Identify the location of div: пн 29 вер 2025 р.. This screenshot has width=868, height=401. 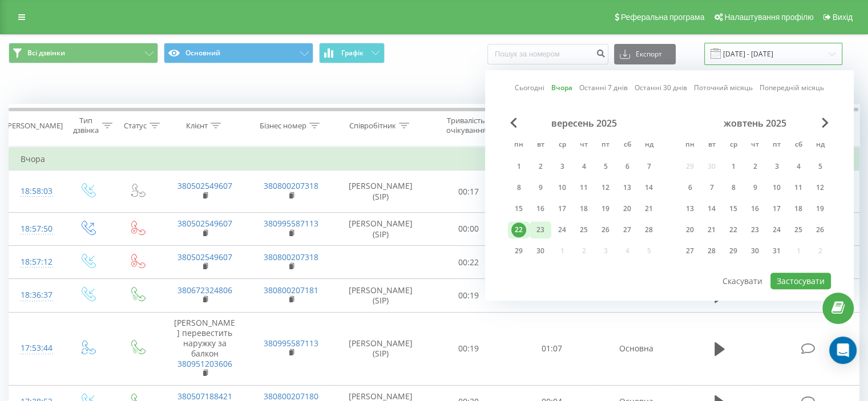
(519, 251).